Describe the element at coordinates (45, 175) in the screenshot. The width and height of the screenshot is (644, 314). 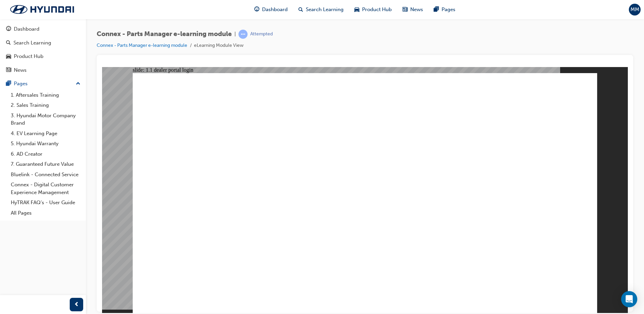
I see `a: Bluelink - Connected Service` at that location.